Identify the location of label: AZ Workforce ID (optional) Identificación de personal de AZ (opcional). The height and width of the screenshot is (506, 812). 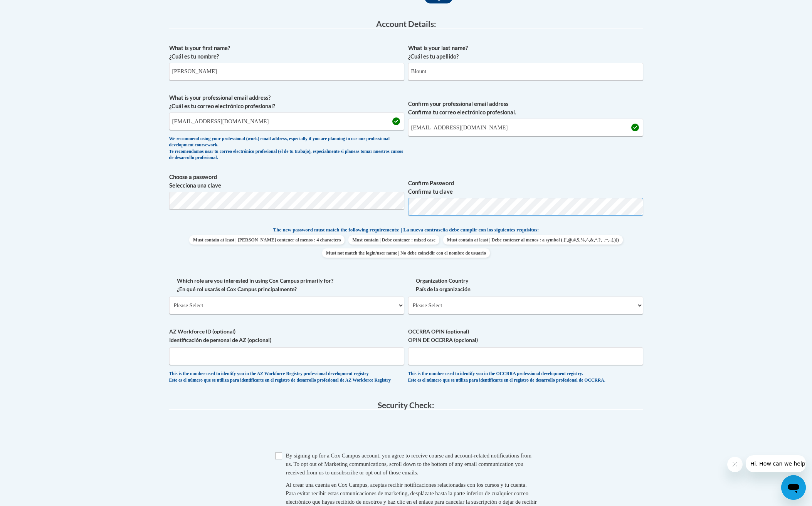
(287, 336).